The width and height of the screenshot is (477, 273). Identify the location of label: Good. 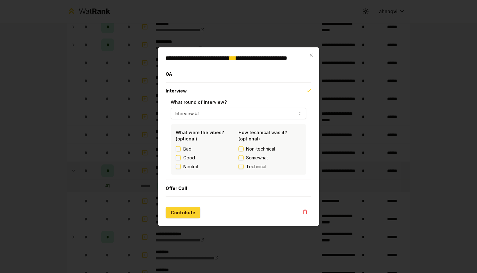
(189, 157).